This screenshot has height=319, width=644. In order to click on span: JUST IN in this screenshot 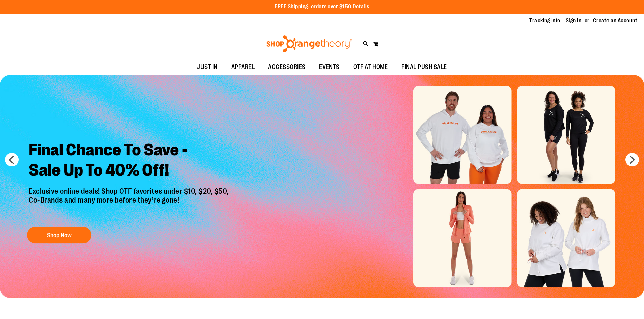, I will do `click(207, 67)`.